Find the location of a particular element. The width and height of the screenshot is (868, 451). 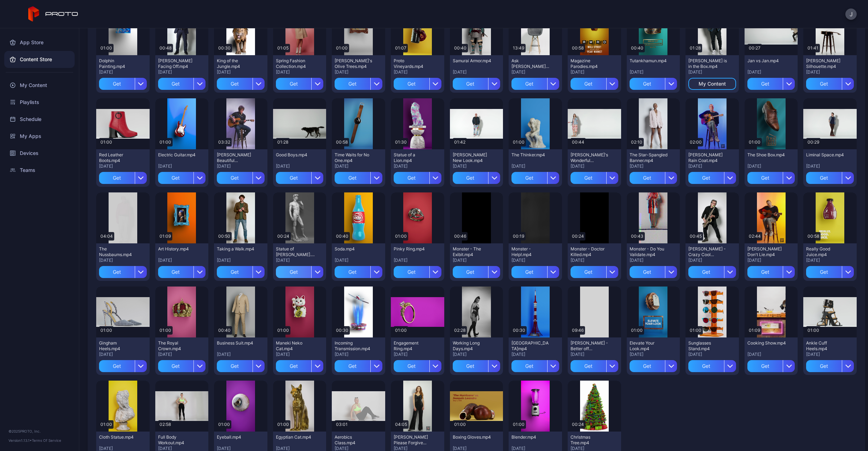

div: The Thinker.mp4 is located at coordinates (531, 155).